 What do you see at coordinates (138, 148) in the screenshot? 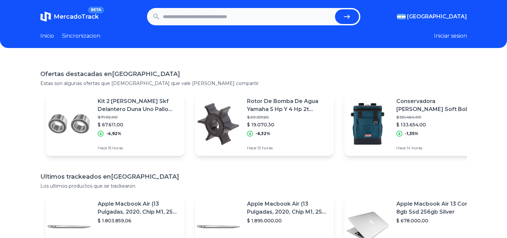
I see `p: Hace 15 horas` at bounding box center [138, 148].